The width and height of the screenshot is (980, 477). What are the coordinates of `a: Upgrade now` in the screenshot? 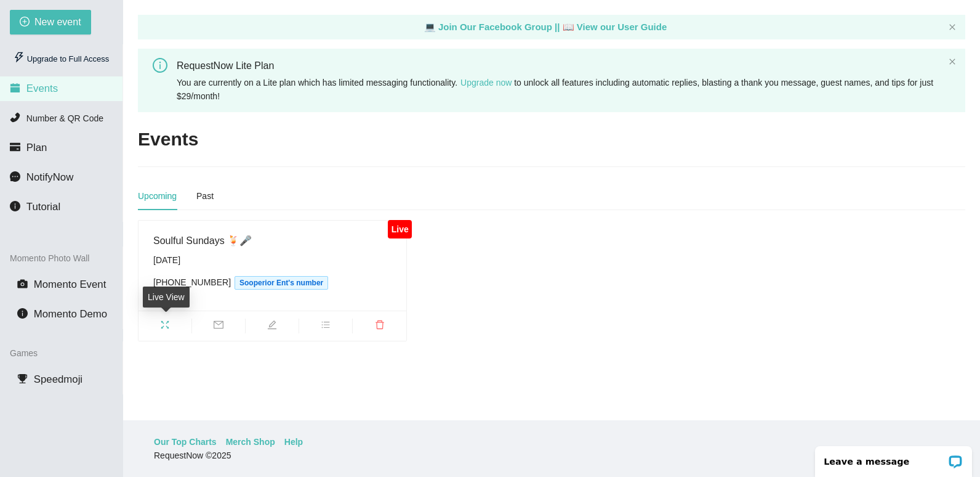 It's located at (486, 82).